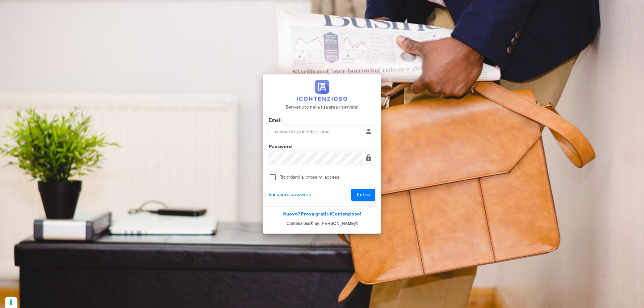  I want to click on strong: Nuovo? Prova gratis iContenzioso!, so click(322, 214).